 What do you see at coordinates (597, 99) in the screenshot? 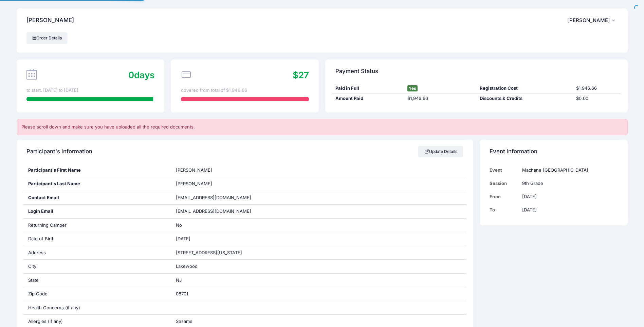
I see `div: $0.00` at bounding box center [597, 99].